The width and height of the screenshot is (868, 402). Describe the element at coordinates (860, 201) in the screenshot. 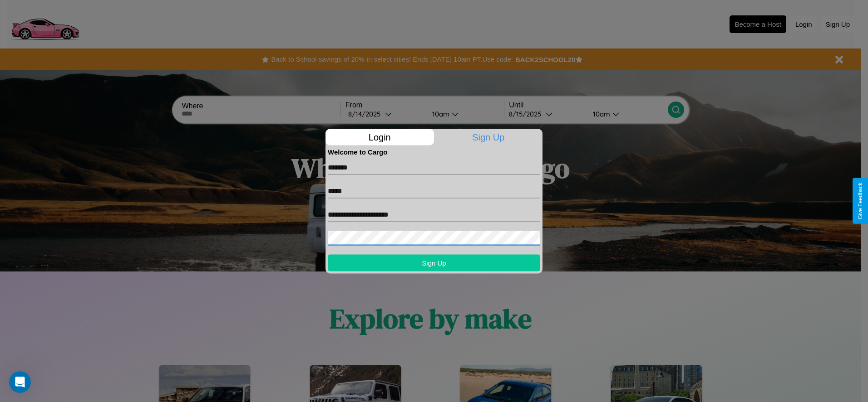

I see `div: Give Feedback` at that location.